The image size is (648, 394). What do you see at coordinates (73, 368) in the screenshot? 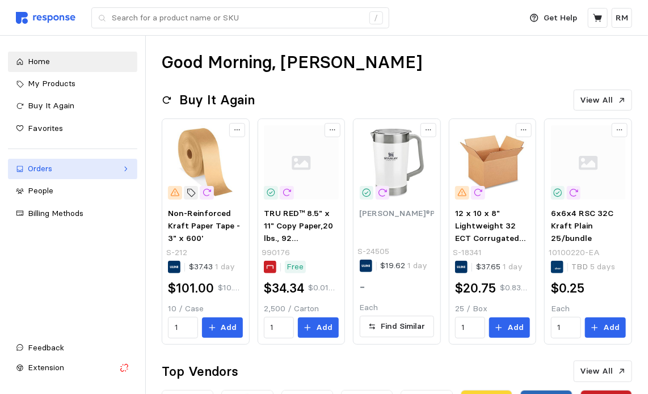
I see `button: Extension` at bounding box center [73, 368].